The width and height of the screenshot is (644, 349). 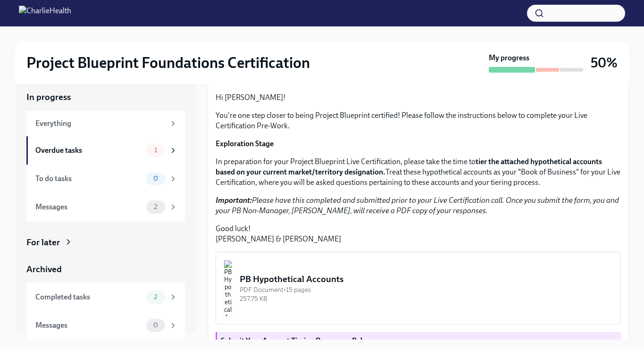 I want to click on a: To do tasks0, so click(x=106, y=179).